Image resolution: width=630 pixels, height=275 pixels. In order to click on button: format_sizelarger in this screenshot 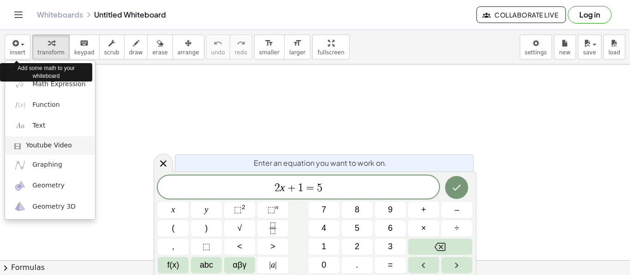, I will do `click(297, 47)`.